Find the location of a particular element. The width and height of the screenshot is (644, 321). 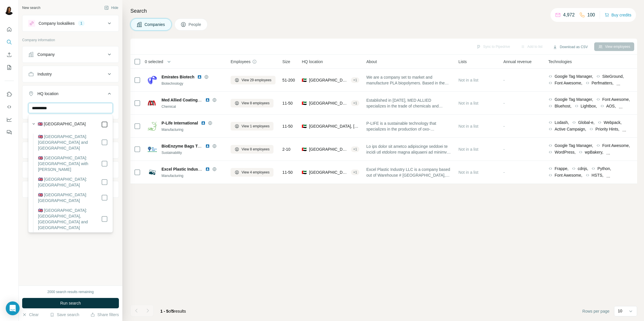

button: Use Surfe on LinkedIn is located at coordinates (9, 94).